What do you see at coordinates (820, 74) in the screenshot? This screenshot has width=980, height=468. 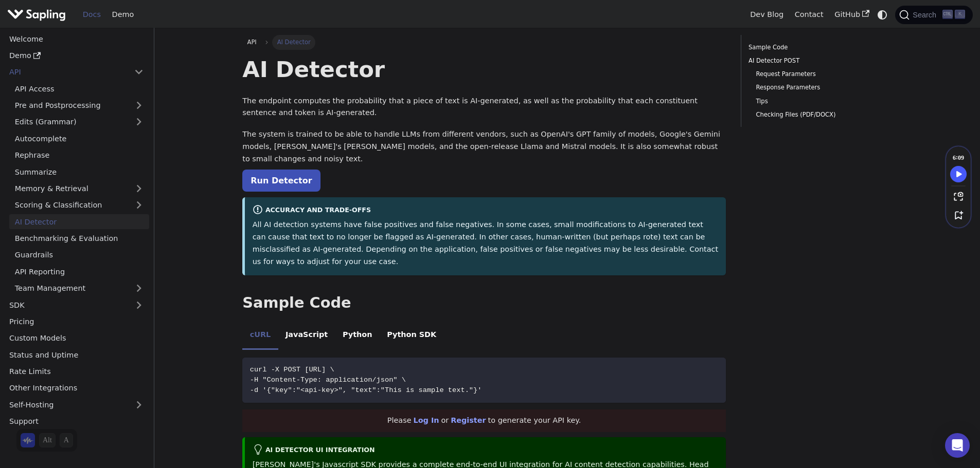 I see `a: Request Parameters` at bounding box center [820, 74].